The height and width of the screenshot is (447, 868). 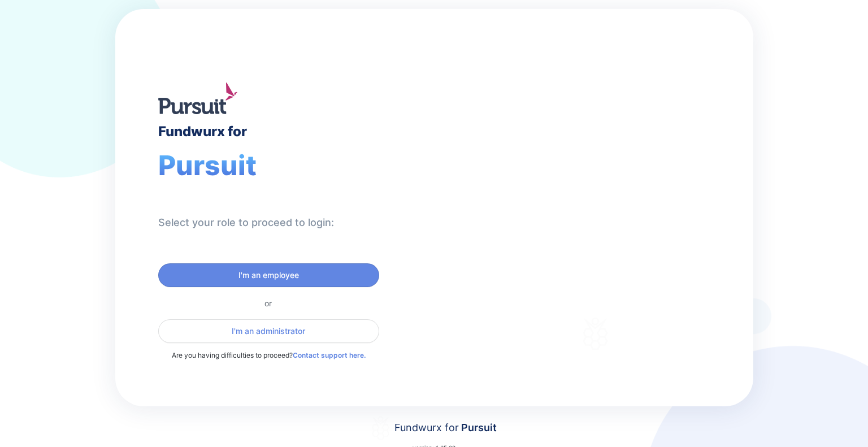 I want to click on img: logo.jpg, so click(x=198, y=98).